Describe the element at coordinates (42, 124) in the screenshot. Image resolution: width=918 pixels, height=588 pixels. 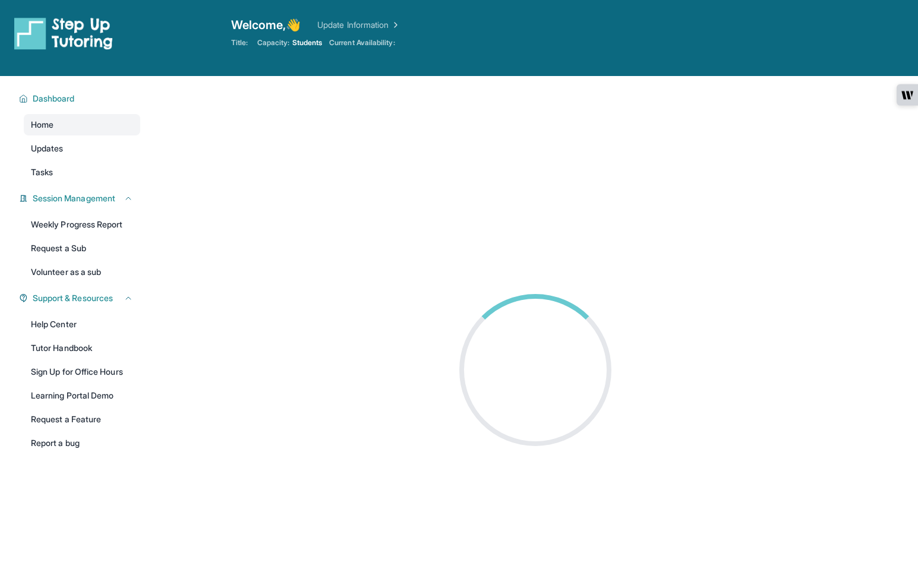
I see `span: Home` at that location.